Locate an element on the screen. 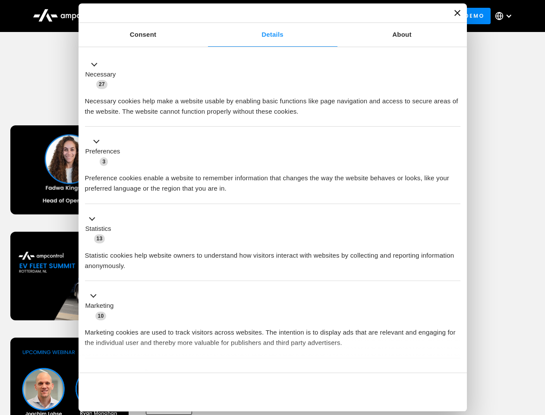 Image resolution: width=545 pixels, height=415 pixels. span: 13 is located at coordinates (100, 238).